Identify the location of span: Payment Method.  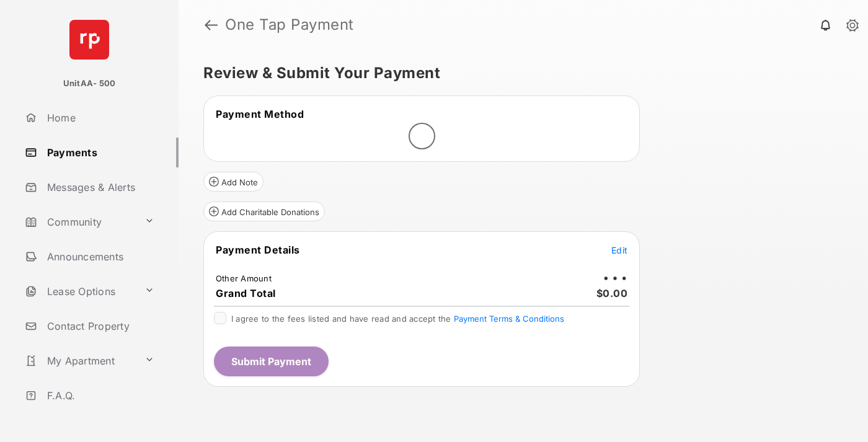
(260, 114).